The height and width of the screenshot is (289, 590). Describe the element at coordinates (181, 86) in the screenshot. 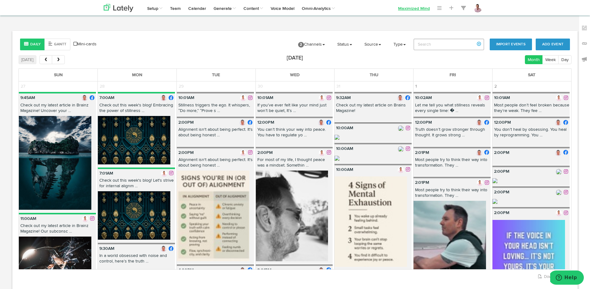

I see `span: 29` at that location.